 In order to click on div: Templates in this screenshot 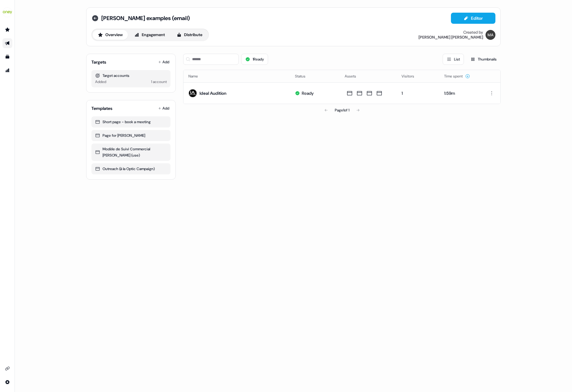, I will do `click(102, 108)`.